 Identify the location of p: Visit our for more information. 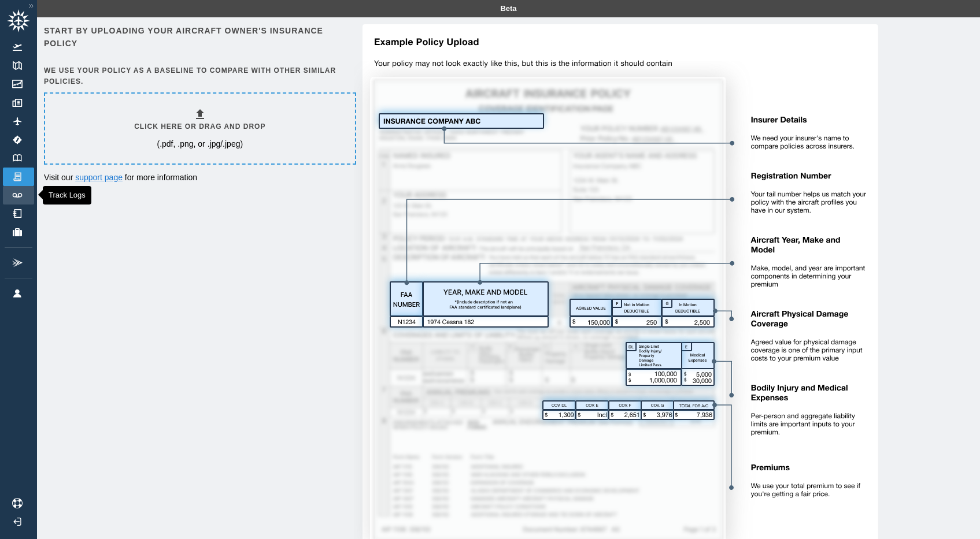
(199, 177).